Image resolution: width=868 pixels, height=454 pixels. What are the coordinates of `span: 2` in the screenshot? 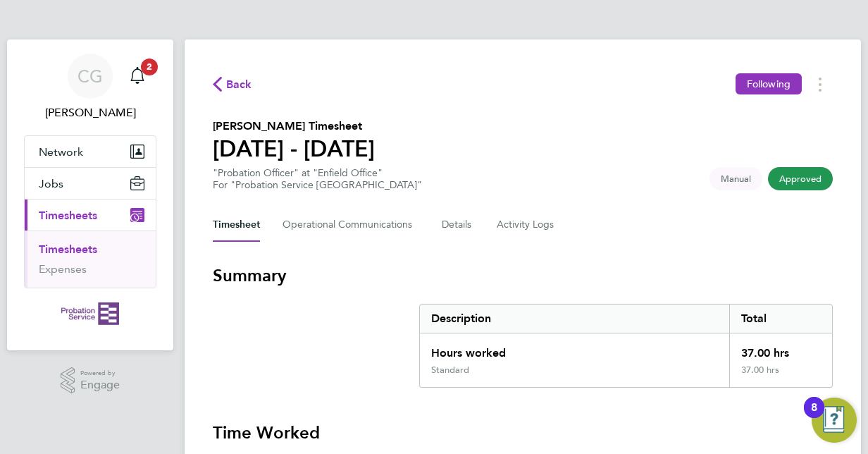 It's located at (149, 67).